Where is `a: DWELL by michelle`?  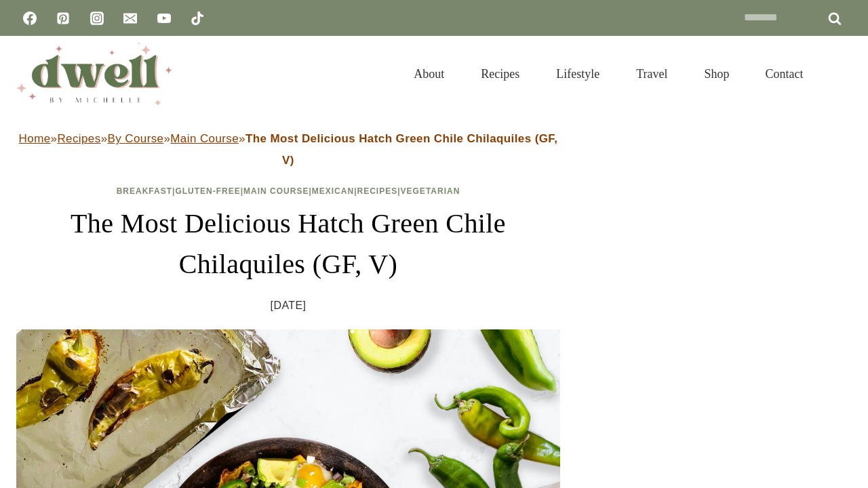
a: DWELL by michelle is located at coordinates (95, 74).